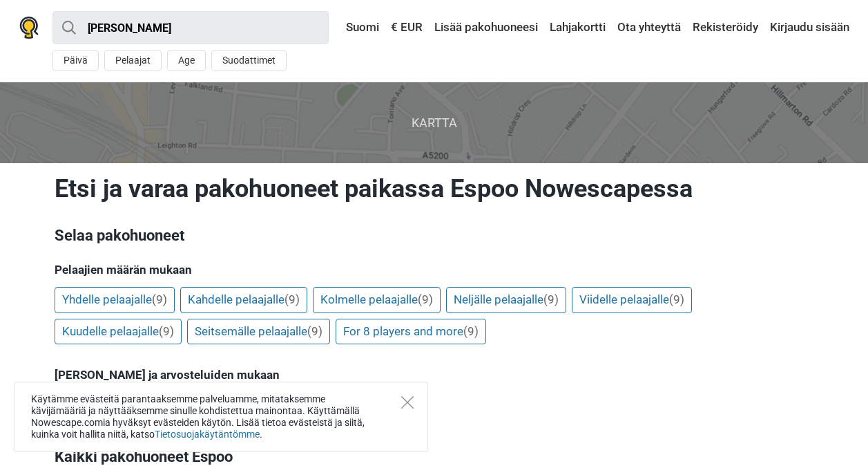 Image resolution: width=868 pixels, height=466 pixels. What do you see at coordinates (221, 417) in the screenshot?
I see `div: Käytämme evästeitä parantaaksemme palveluamme, mitataksemme kävijämääriä ja näyttääksemme sinulle...` at bounding box center [221, 417].